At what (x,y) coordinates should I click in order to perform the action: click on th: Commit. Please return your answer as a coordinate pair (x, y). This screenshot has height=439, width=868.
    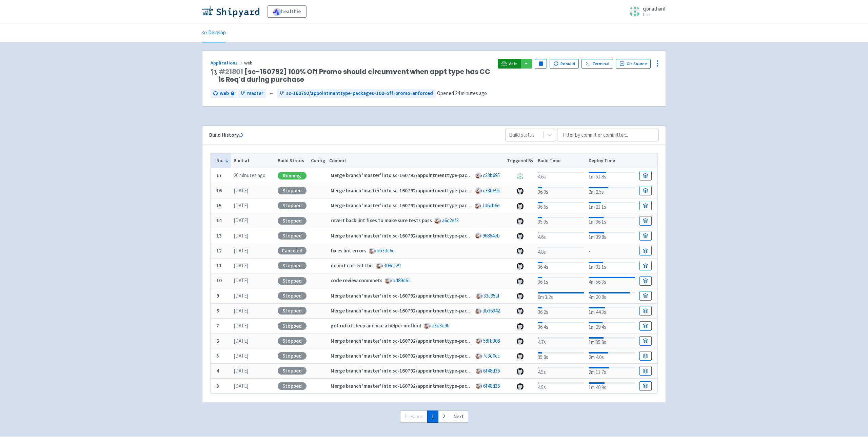
    Looking at the image, I should click on (416, 161).